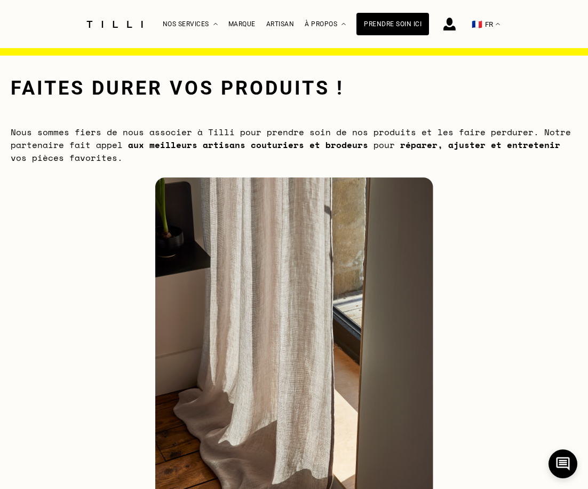 The width and height of the screenshot is (588, 489). Describe the element at coordinates (450, 24) in the screenshot. I see `img: icône connexion` at that location.